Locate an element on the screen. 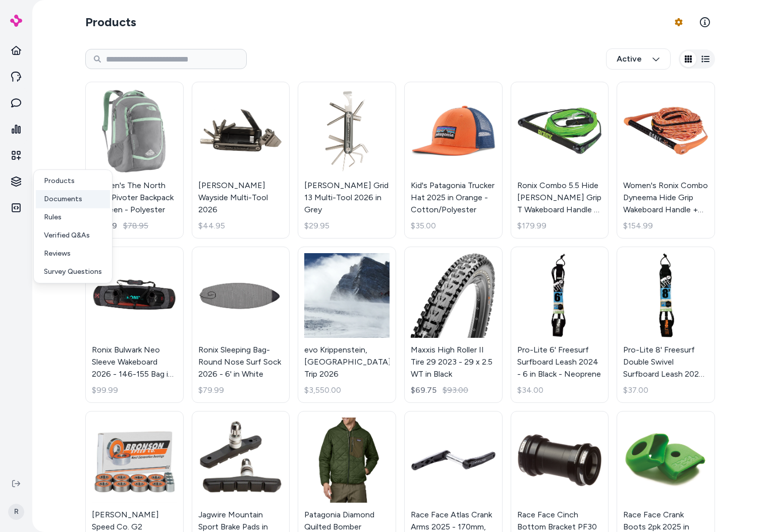 The height and width of the screenshot is (532, 768). p: Verified Q&As is located at coordinates (66, 235).